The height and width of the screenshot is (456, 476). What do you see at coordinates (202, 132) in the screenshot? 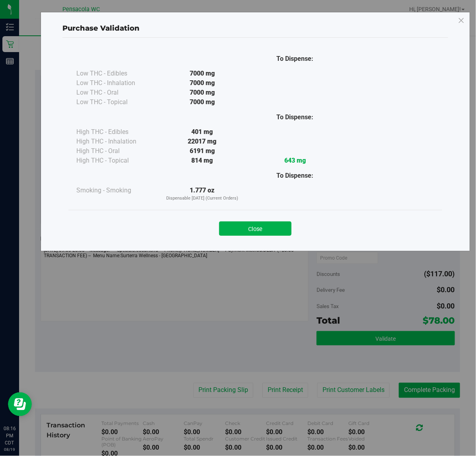
I see `div: 401 mg` at bounding box center [202, 132].